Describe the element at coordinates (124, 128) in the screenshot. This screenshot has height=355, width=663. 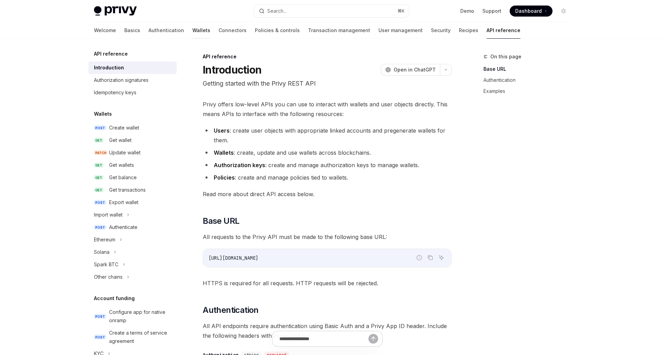
I see `div: Create wallet` at that location.